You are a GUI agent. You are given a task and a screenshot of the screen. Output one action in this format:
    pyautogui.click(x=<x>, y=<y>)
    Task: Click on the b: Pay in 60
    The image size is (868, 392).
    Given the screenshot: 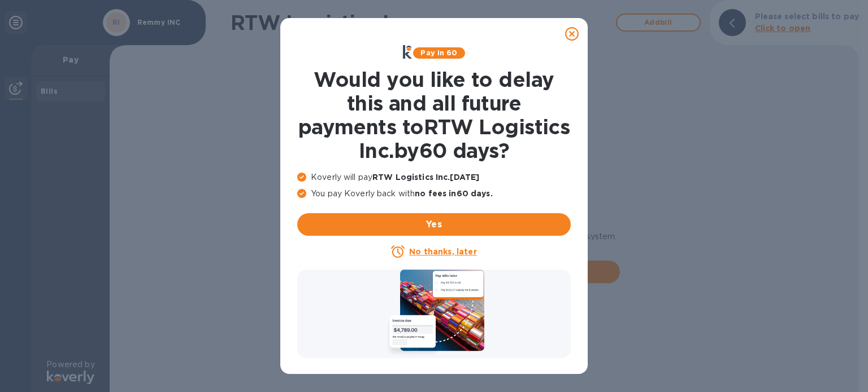 What is the action you would take?
    pyautogui.click(x=438, y=52)
    